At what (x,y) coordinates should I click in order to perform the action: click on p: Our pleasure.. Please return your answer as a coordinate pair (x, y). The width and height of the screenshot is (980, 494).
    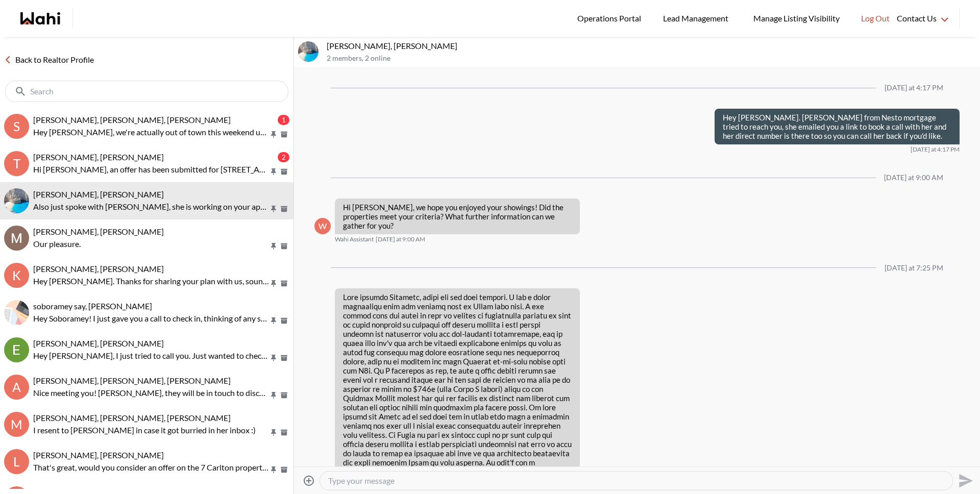
    Looking at the image, I should click on (151, 244).